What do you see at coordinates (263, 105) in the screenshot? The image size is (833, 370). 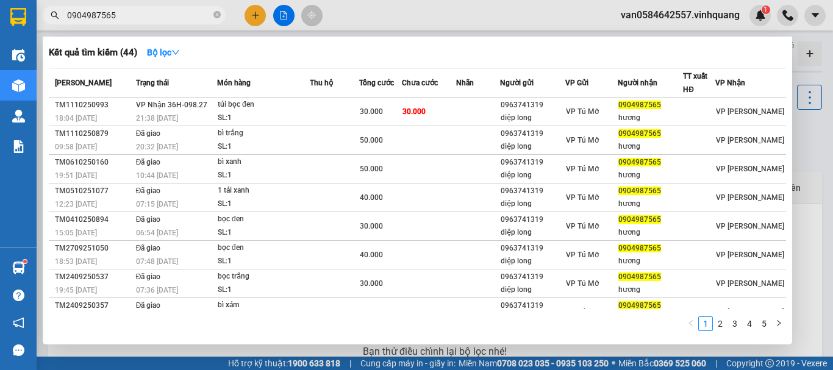 I see `div: túi bọc đen` at bounding box center [263, 105].